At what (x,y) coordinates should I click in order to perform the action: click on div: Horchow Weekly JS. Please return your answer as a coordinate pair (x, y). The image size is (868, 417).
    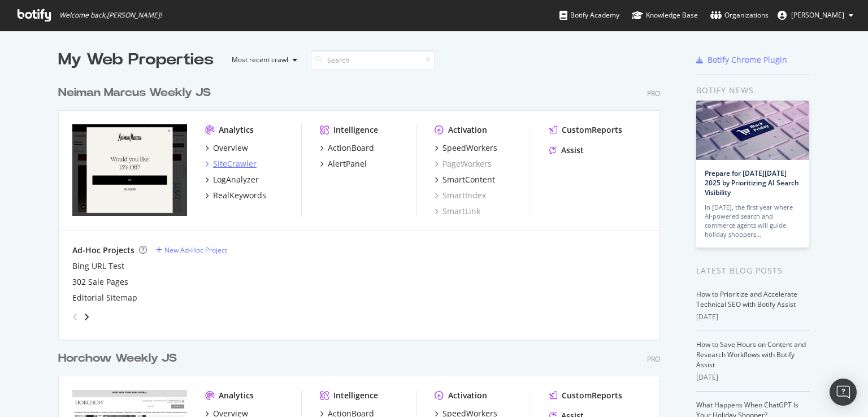
    Looking at the image, I should click on (117, 358).